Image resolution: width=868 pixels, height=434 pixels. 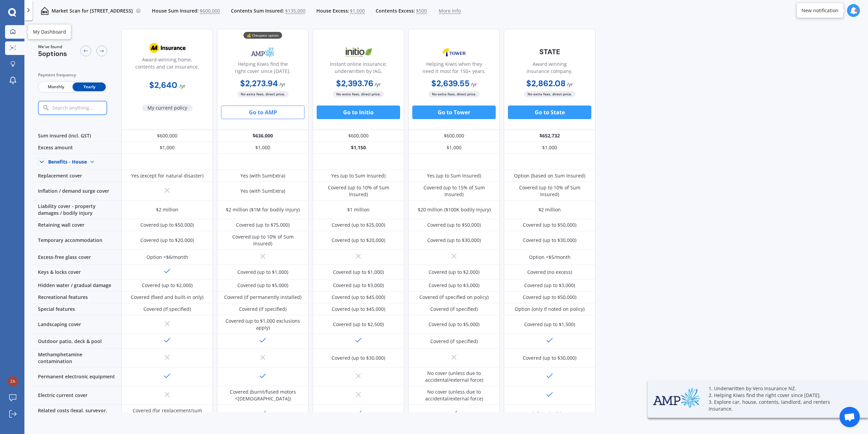 I want to click on div: Special features, so click(x=75, y=309).